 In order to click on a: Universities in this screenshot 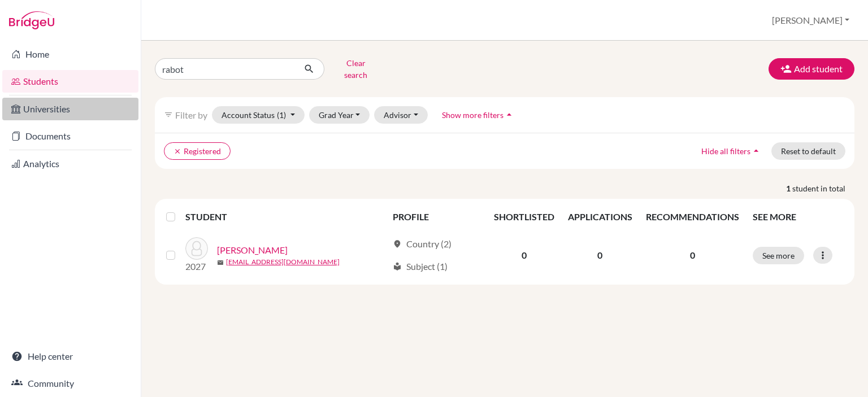, I will do `click(70, 109)`.